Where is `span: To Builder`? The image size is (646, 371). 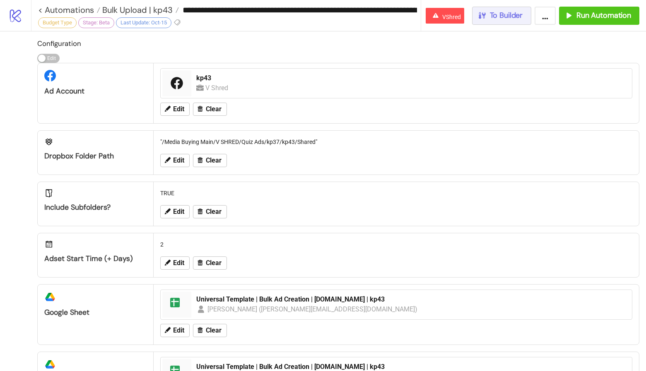 span: To Builder is located at coordinates (506, 15).